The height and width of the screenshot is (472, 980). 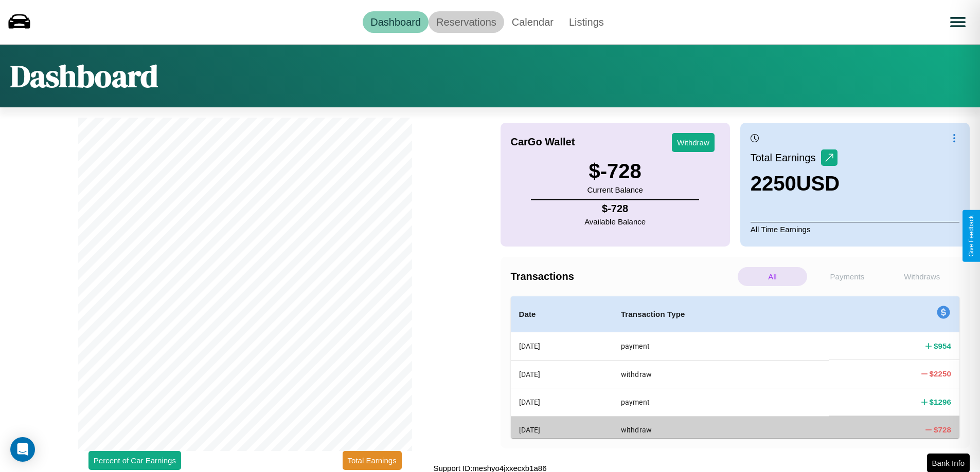 I want to click on p: Withdraws, so click(x=921, y=277).